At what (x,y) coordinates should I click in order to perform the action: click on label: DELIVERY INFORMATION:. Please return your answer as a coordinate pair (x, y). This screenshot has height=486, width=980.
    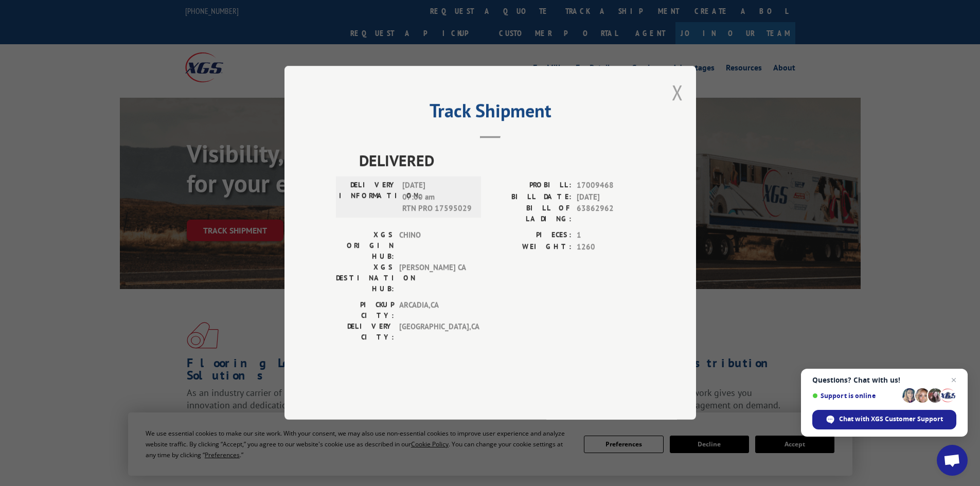
    Looking at the image, I should click on (368, 198).